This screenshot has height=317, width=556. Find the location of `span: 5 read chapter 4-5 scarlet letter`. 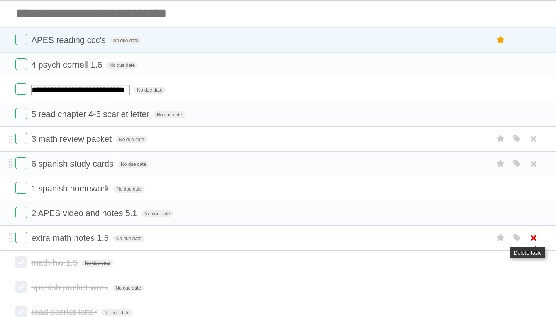

span: 5 read chapter 4-5 scarlet letter is located at coordinates (91, 114).